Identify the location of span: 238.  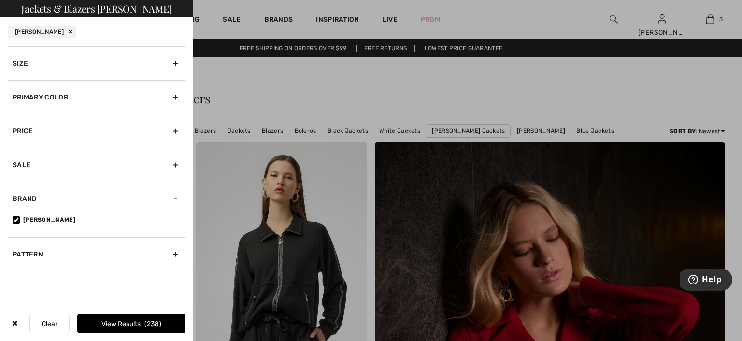
(153, 323).